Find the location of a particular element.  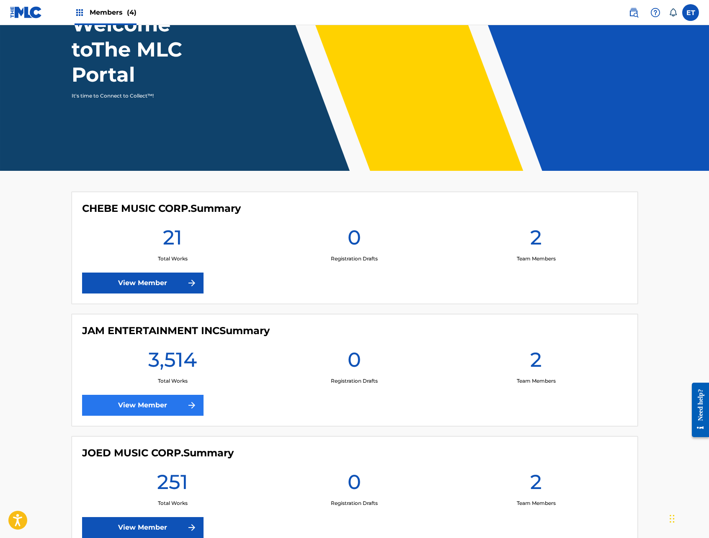

div: Drag is located at coordinates (672, 519).